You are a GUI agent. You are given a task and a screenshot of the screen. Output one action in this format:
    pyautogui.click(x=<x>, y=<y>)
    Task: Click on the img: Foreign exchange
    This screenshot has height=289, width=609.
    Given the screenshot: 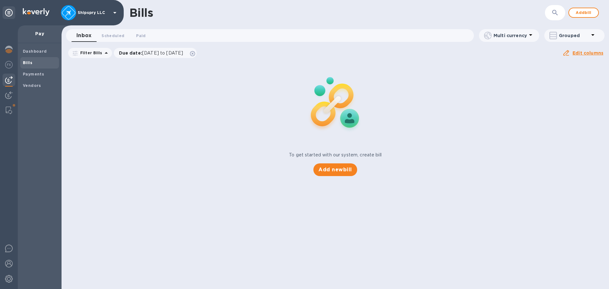 What is the action you would take?
    pyautogui.click(x=9, y=65)
    